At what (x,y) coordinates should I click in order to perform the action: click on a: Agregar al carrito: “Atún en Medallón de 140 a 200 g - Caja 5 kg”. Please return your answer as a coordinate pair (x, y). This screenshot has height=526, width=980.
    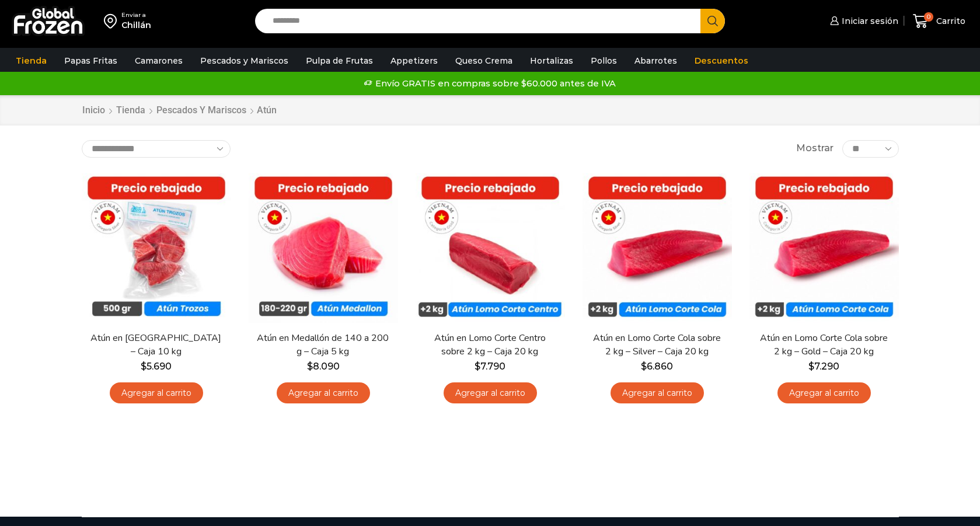
    Looking at the image, I should click on (323, 393).